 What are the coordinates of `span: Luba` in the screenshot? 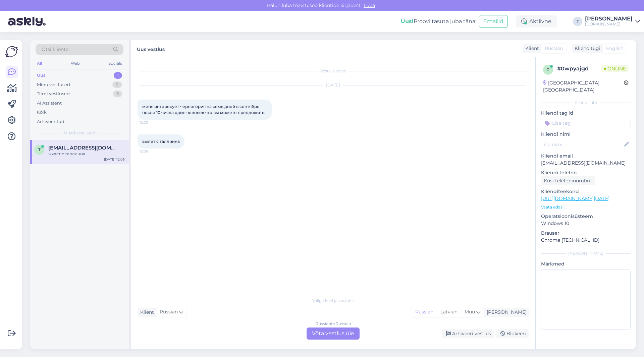 It's located at (369, 5).